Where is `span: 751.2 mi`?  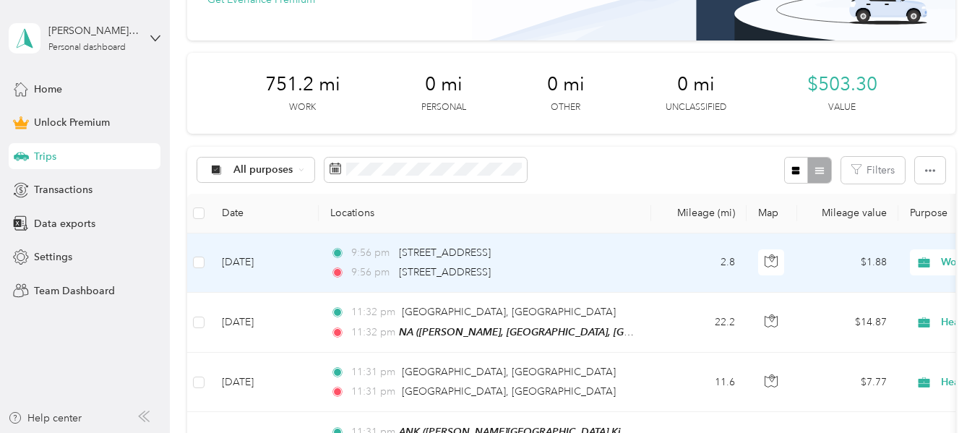 span: 751.2 mi is located at coordinates (303, 84).